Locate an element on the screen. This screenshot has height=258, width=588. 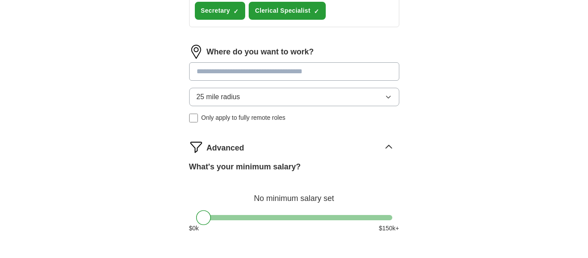
span: $ 150 k+ is located at coordinates (389, 228).